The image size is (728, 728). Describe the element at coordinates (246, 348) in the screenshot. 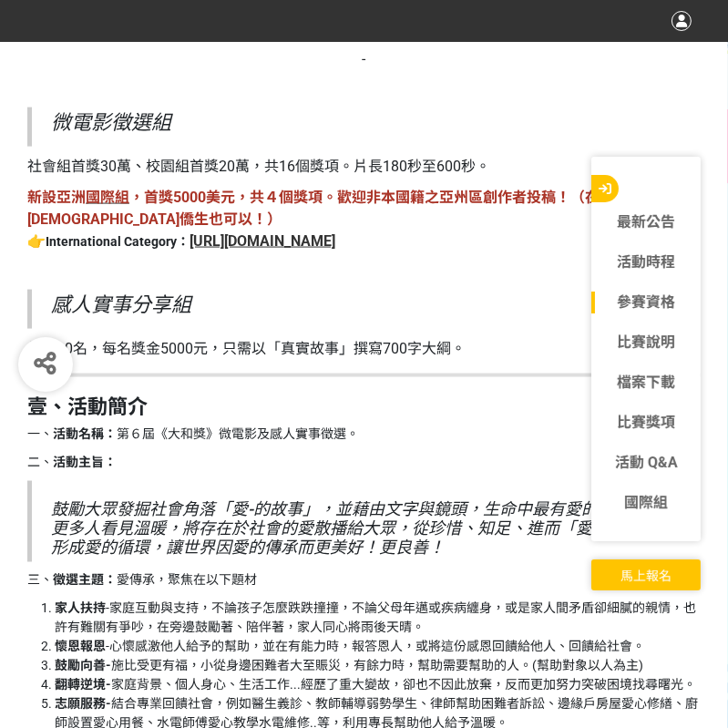

I see `span: 優選10名，每名獎金5000元，只需以「真實故事」撰寫700字大綱。` at that location.